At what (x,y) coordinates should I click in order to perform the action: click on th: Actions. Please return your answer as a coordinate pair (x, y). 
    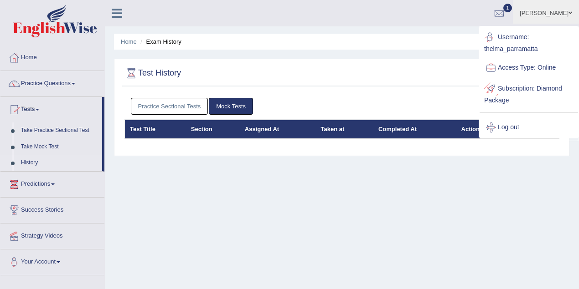
    Looking at the image, I should click on (483, 129).